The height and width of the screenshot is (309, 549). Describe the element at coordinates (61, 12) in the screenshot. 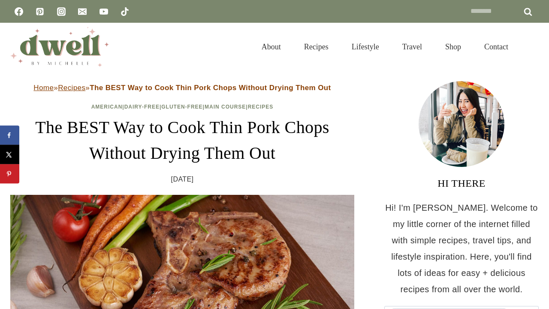

I see `a: Instagram` at that location.